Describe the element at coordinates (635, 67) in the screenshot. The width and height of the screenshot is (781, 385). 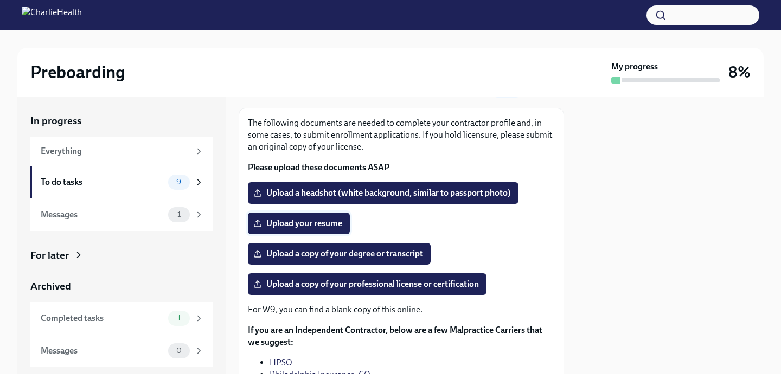
I see `strong: My progress` at that location.